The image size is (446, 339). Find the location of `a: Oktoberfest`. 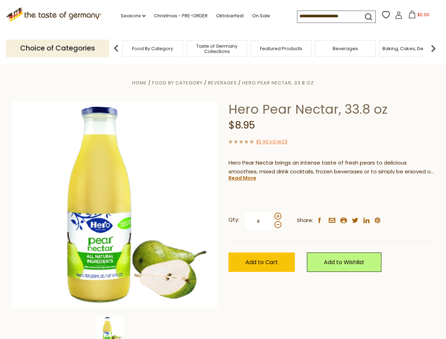

a: Oktoberfest is located at coordinates (230, 16).